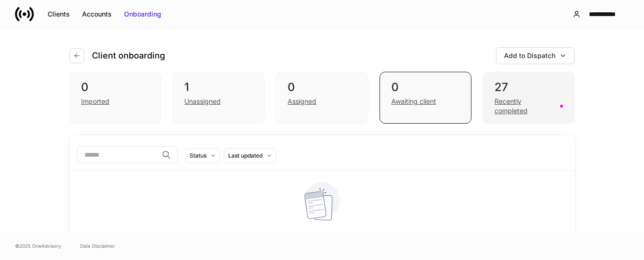 Image resolution: width=644 pixels, height=260 pixels. I want to click on div: Imported, so click(95, 101).